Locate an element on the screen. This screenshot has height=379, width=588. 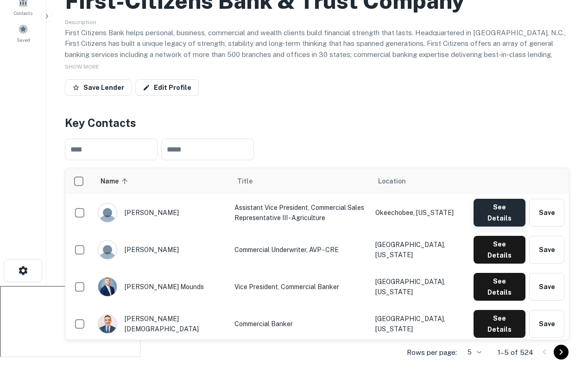
p: First Citizens Bank helps personal, business, commercial and wealth clients build financial stren... is located at coordinates (317, 60).